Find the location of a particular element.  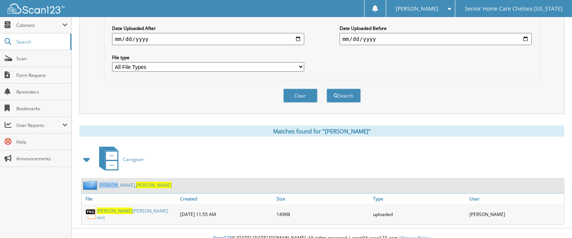

span: Search is located at coordinates (41, 42).